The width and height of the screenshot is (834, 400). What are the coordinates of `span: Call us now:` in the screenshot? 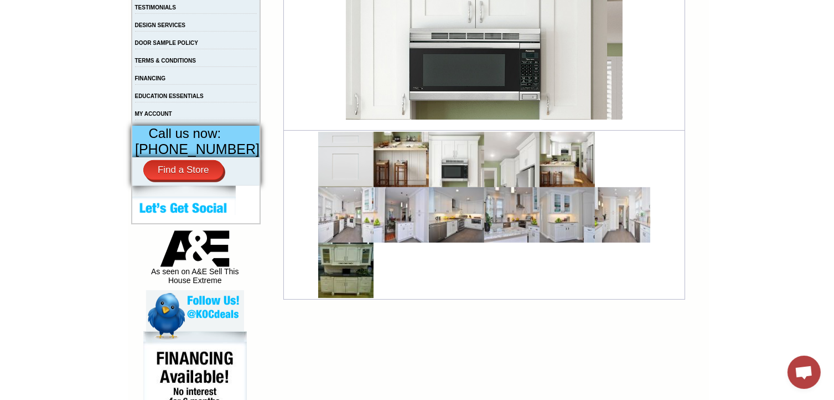 It's located at (185, 133).